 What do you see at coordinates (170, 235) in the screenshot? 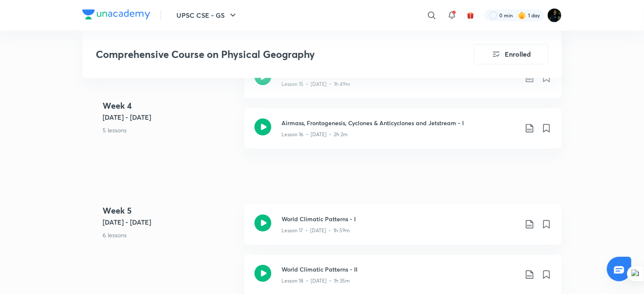
I see `p: 6 lessons` at bounding box center [170, 235].